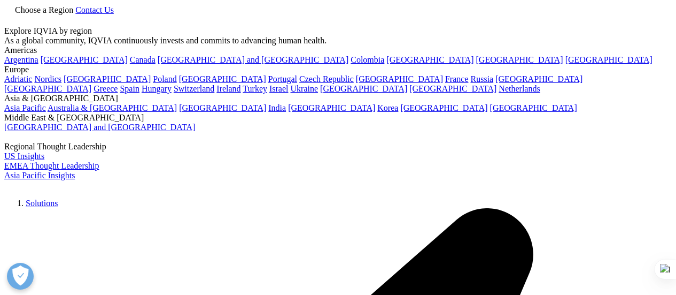 The image size is (676, 295). What do you see at coordinates (457, 79) in the screenshot?
I see `a: France` at bounding box center [457, 79].